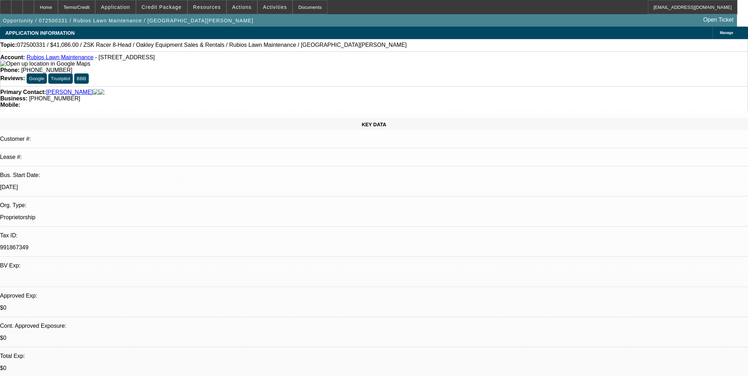  Describe the element at coordinates (275, 7) in the screenshot. I see `button: Activities` at that location.